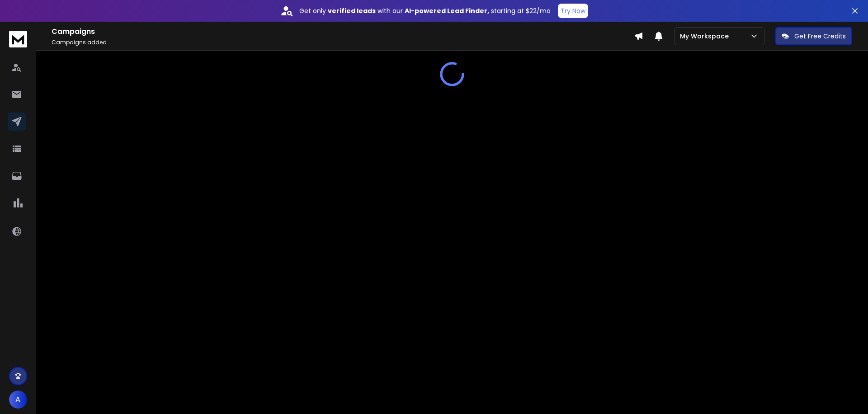 This screenshot has height=414, width=868. What do you see at coordinates (343, 43) in the screenshot?
I see `p: Campaigns added` at bounding box center [343, 43].